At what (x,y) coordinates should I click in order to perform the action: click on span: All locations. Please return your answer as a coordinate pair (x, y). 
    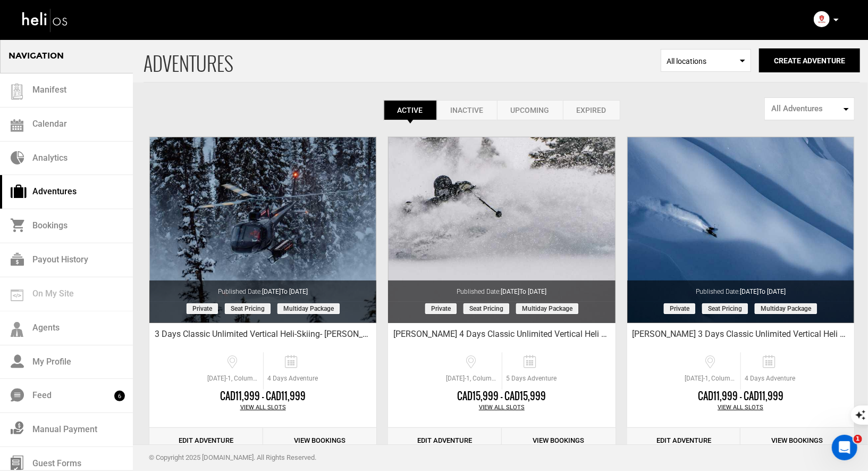
    Looking at the image, I should click on (706, 61).